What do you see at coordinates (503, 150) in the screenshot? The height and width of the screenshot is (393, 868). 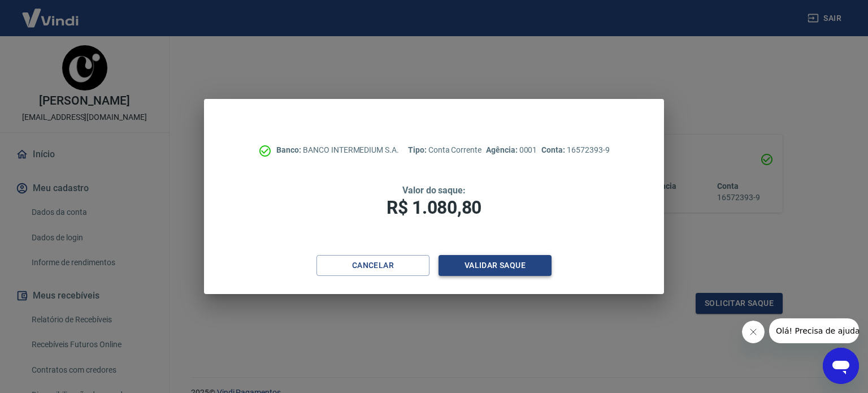 I see `span: Agência:` at bounding box center [503, 150].